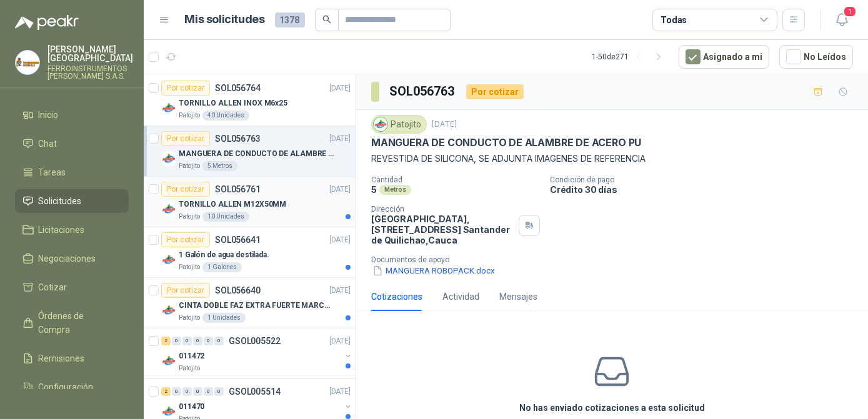 The height and width of the screenshot is (419, 868). I want to click on p: CINTA DOBLE FAZ EXTRA FUERTE MARCA:3M, so click(256, 306).